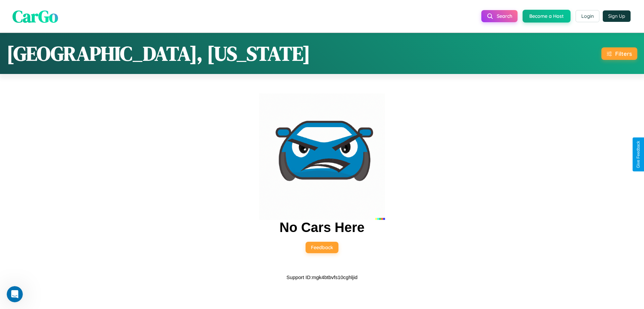  Describe the element at coordinates (619, 53) in the screenshot. I see `button: Filters` at that location.